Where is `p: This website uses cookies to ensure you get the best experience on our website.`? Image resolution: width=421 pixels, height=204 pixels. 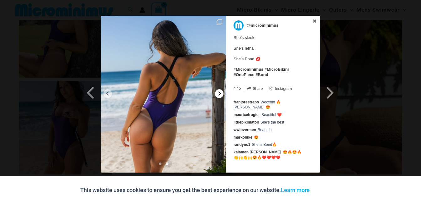 p: This website uses cookies to ensure you get the best experience on our website. is located at coordinates (195, 190).